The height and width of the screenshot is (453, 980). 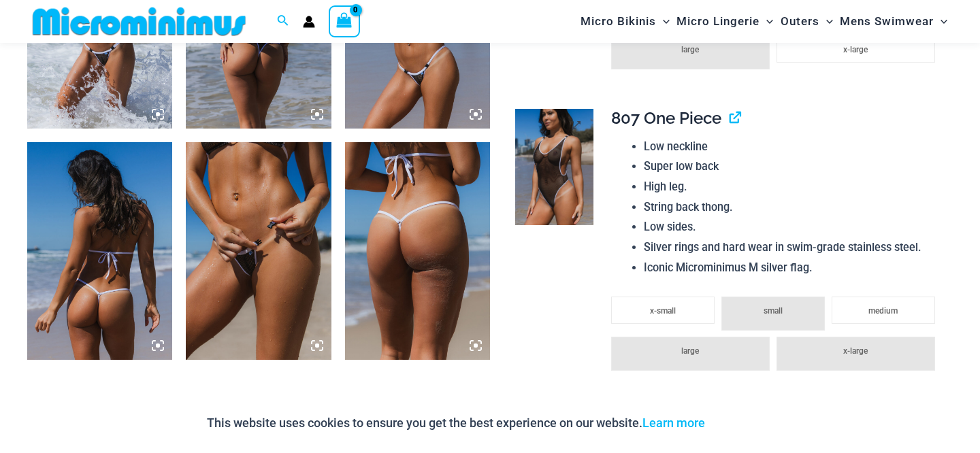 What do you see at coordinates (725, 21) in the screenshot?
I see `a: Micro LingerieMenu ToggleMenu Toggle` at bounding box center [725, 21].